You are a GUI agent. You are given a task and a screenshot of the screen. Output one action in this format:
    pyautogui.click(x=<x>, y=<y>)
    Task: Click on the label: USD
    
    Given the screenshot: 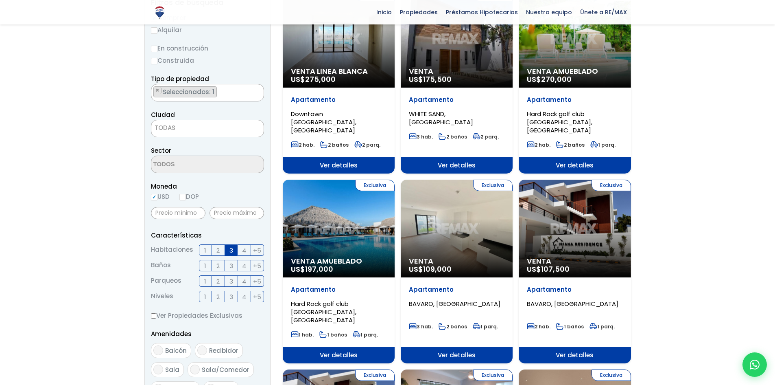 What is the action you would take?
    pyautogui.click(x=160, y=196)
    